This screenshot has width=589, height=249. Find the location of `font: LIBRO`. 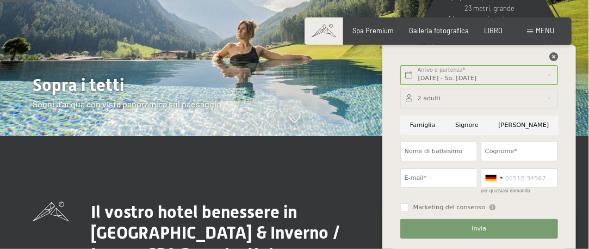

font: LIBRO is located at coordinates (494, 30).